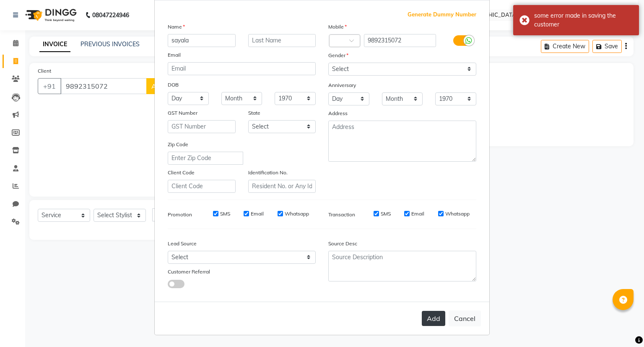  What do you see at coordinates (338, 114) in the screenshot?
I see `label: Address` at bounding box center [338, 114].